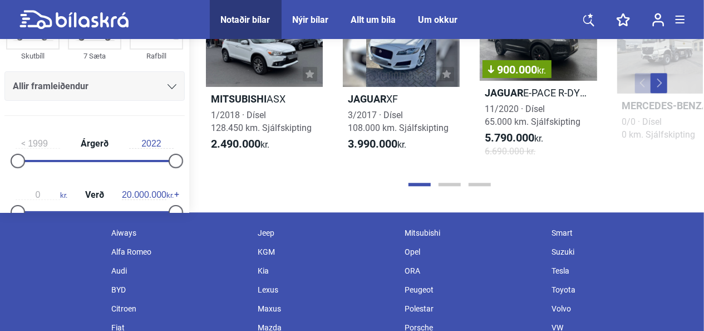  Describe the element at coordinates (517, 70) in the screenshot. I see `span: 900.000` at that location.